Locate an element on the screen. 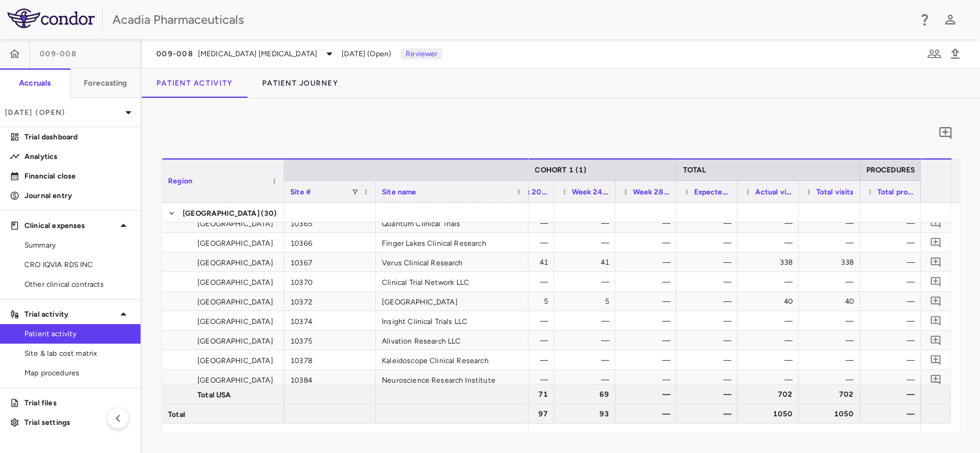 The image size is (980, 453). span: Actual visits is located at coordinates (773, 192).